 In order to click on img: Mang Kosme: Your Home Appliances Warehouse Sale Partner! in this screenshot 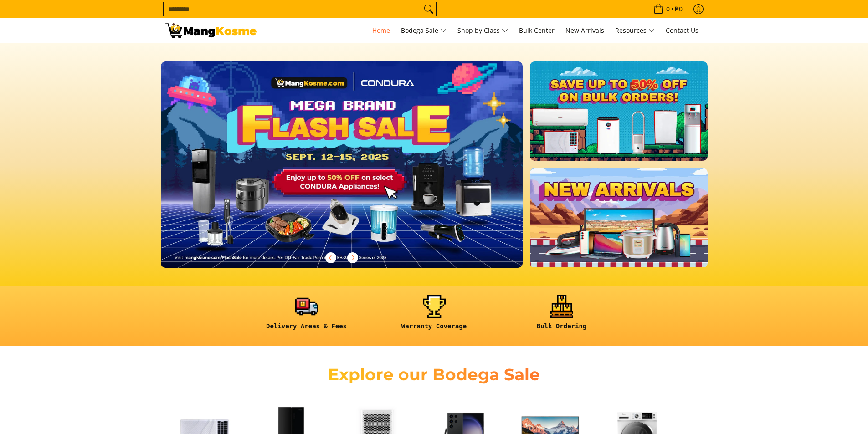, I will do `click(211, 30)`.